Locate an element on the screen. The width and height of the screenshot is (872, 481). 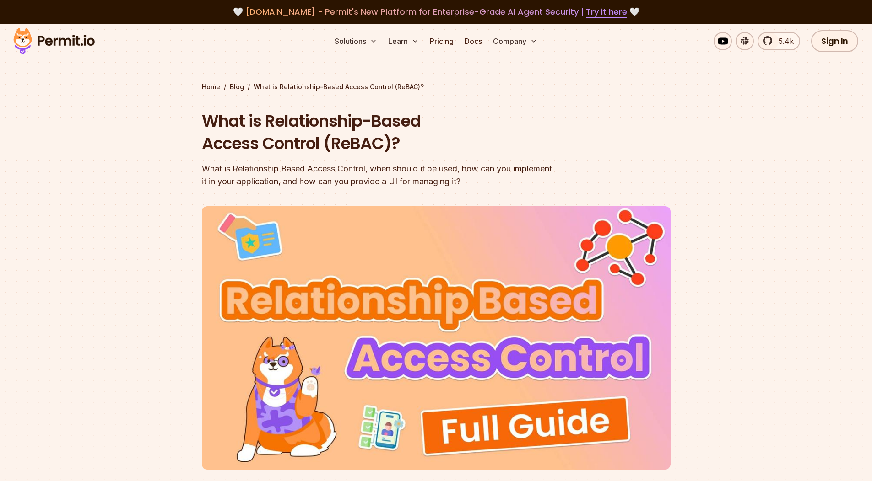
img: Permit logo is located at coordinates (54, 41).